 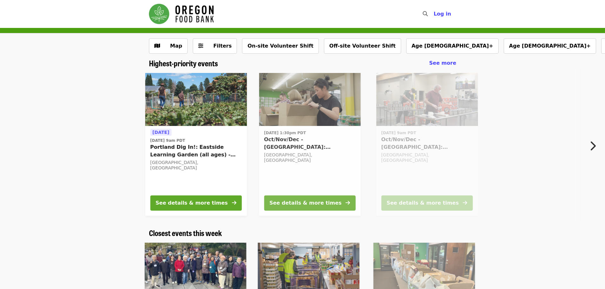 I want to click on button: Off-site Volunteer Shift, so click(x=362, y=46).